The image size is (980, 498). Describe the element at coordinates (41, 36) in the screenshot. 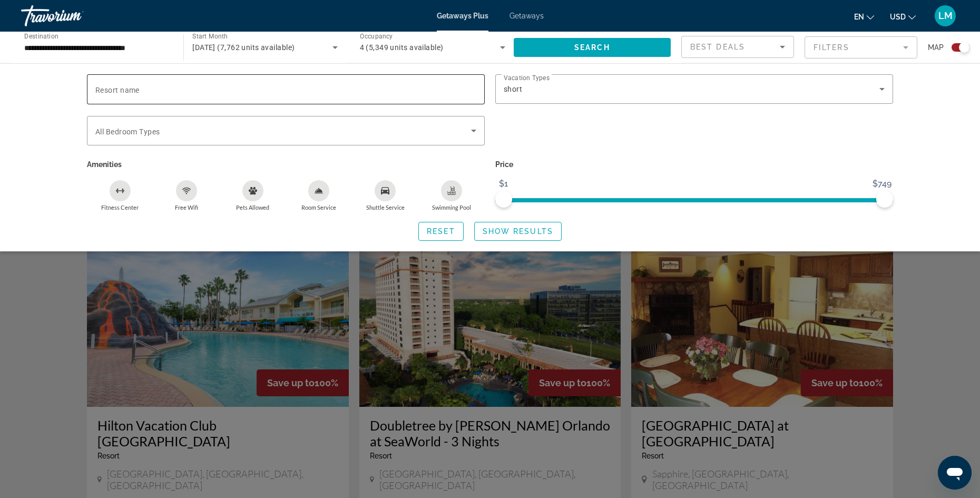

I see `span: Destination` at that location.